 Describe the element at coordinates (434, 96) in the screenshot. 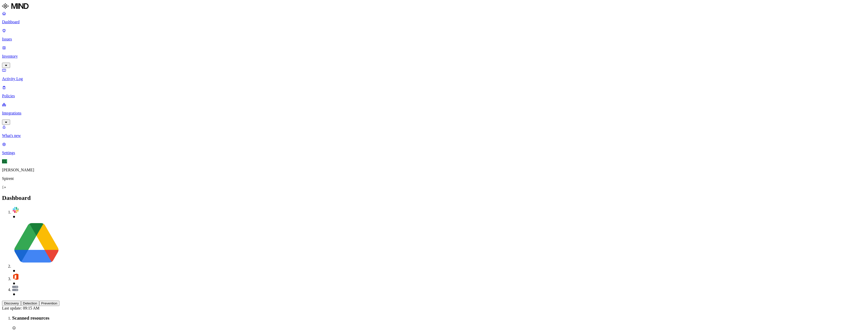

I see `p: Policies` at that location.